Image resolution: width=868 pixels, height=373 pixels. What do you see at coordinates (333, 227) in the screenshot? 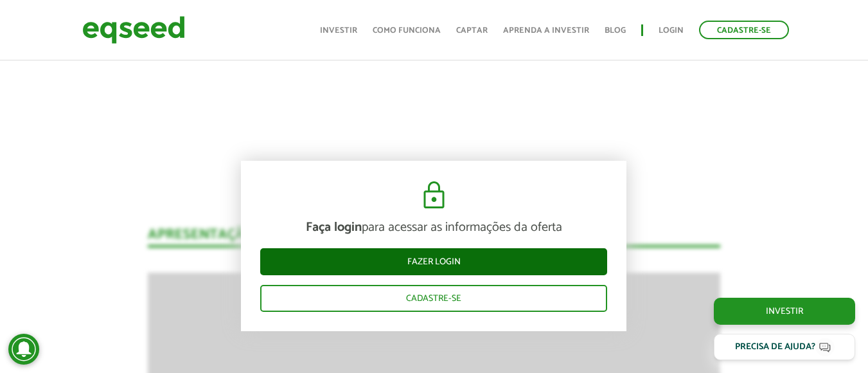
I see `strong: Faça login` at bounding box center [333, 227].